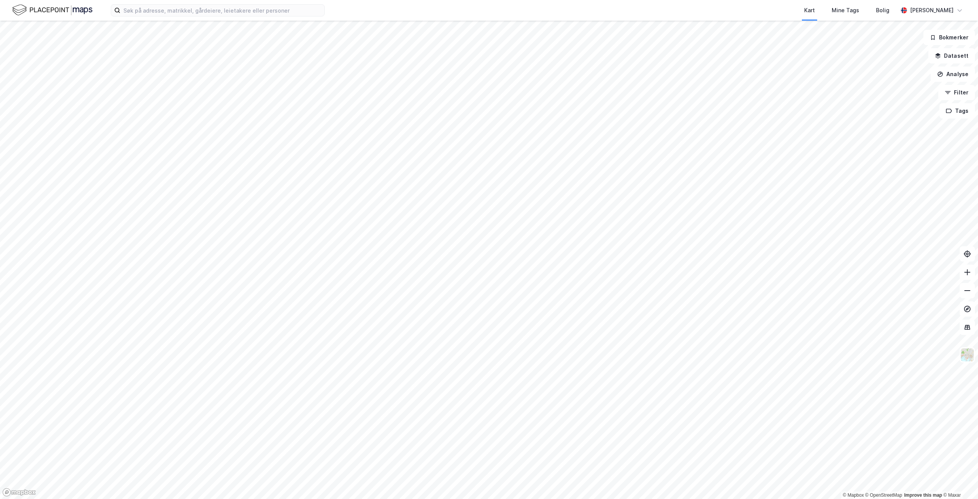 This screenshot has height=499, width=978. Describe the element at coordinates (959, 480) in the screenshot. I see `div: Kontrollprogram for chat` at that location.